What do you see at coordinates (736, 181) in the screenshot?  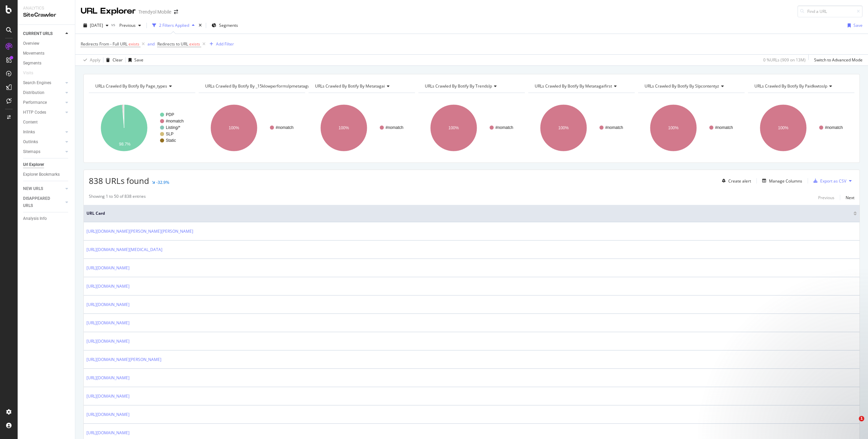 I see `button: Create alert` at bounding box center [736, 181].